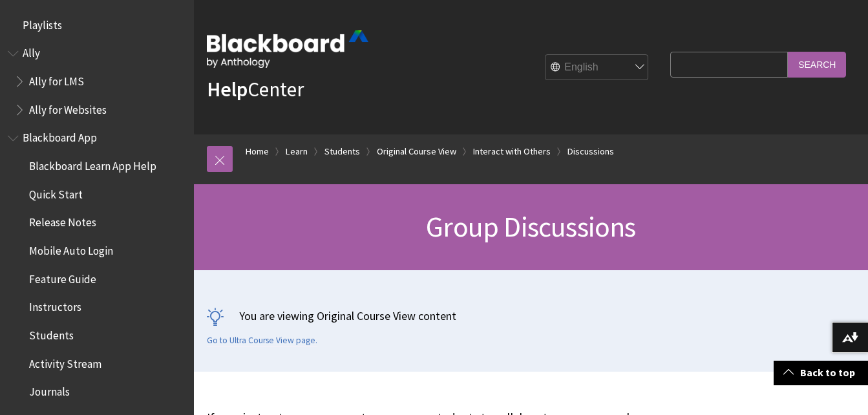  What do you see at coordinates (56, 192) in the screenshot?
I see `span: Quick Start` at bounding box center [56, 192].